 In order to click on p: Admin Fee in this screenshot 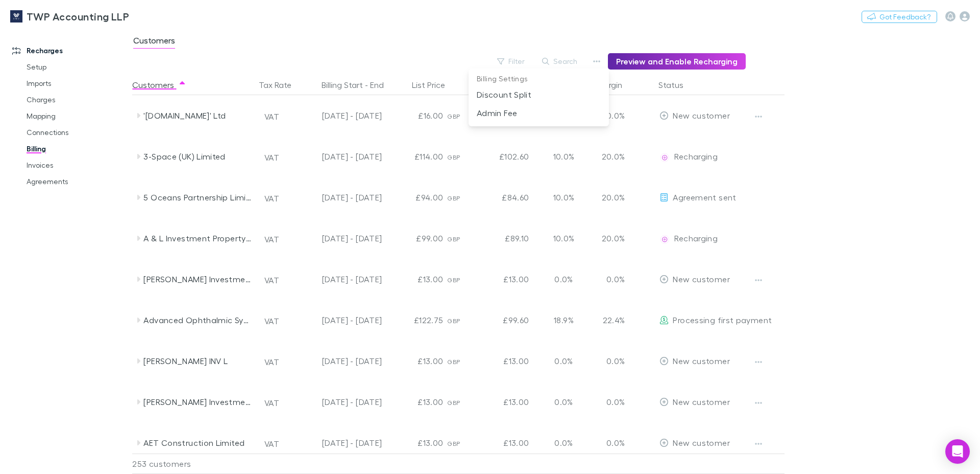, I will do `click(538, 113)`.